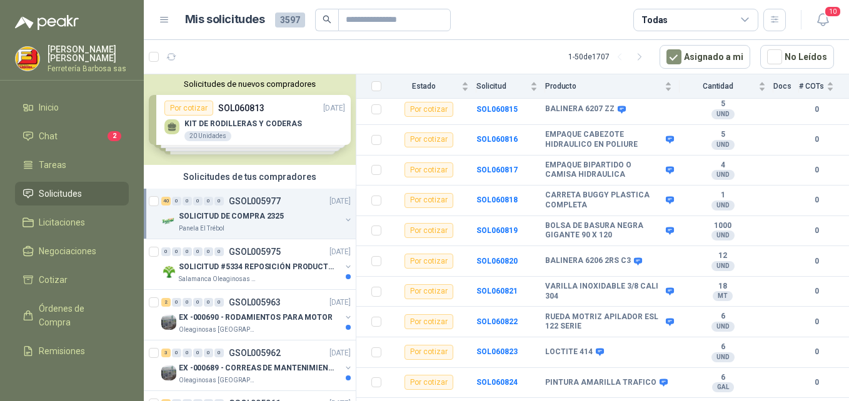  Describe the element at coordinates (569, 353) in the screenshot. I see `b: LOCTITE 414` at that location.